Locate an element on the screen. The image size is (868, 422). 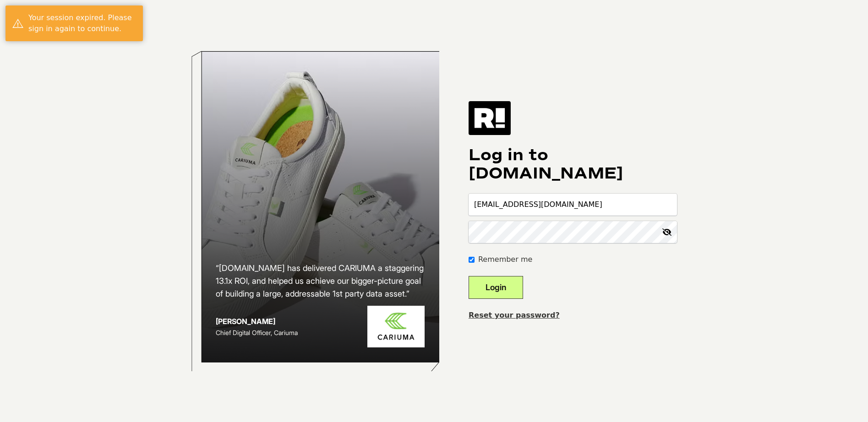
a: Reset your password? is located at coordinates (514, 315).